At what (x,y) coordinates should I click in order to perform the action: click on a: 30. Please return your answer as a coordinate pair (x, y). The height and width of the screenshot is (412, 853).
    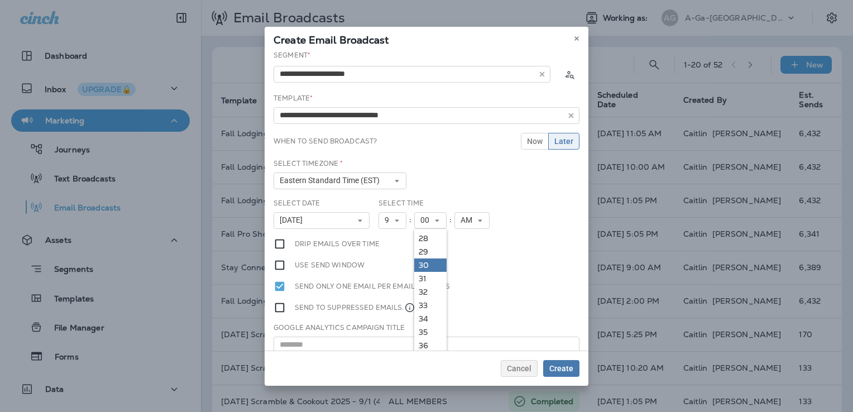
    Looking at the image, I should click on (430, 265).